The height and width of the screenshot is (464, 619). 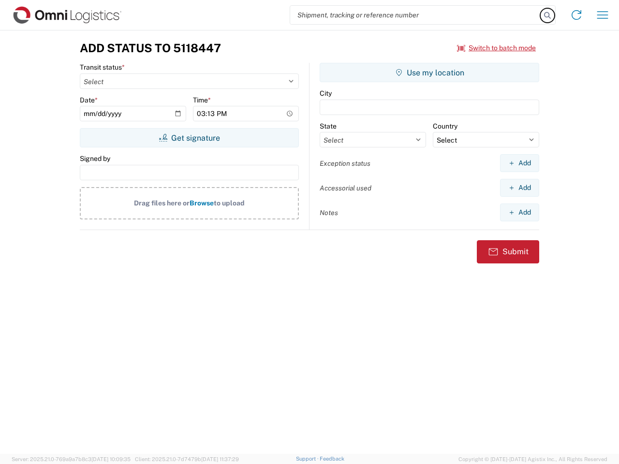 I want to click on label: City, so click(x=326, y=93).